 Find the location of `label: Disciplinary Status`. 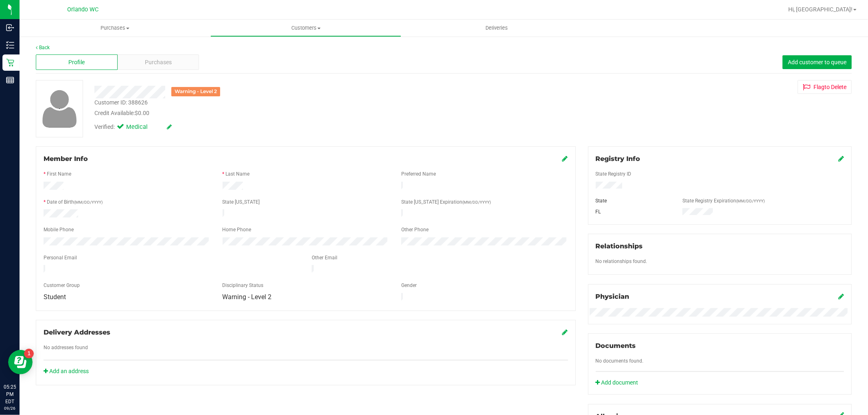

label: Disciplinary Status is located at coordinates (243, 285).